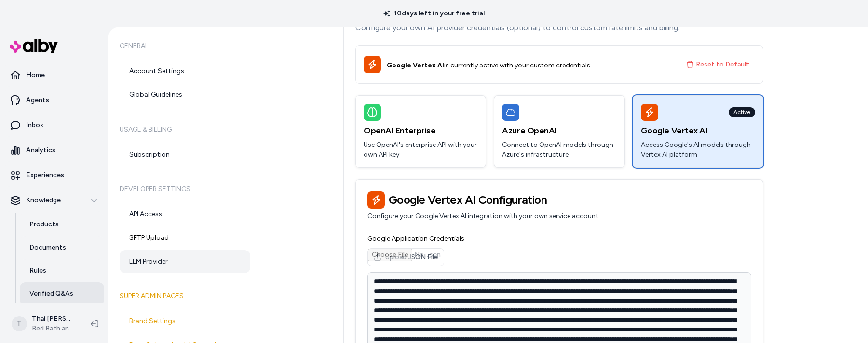  Describe the element at coordinates (54, 101) in the screenshot. I see `a: Agents` at that location.